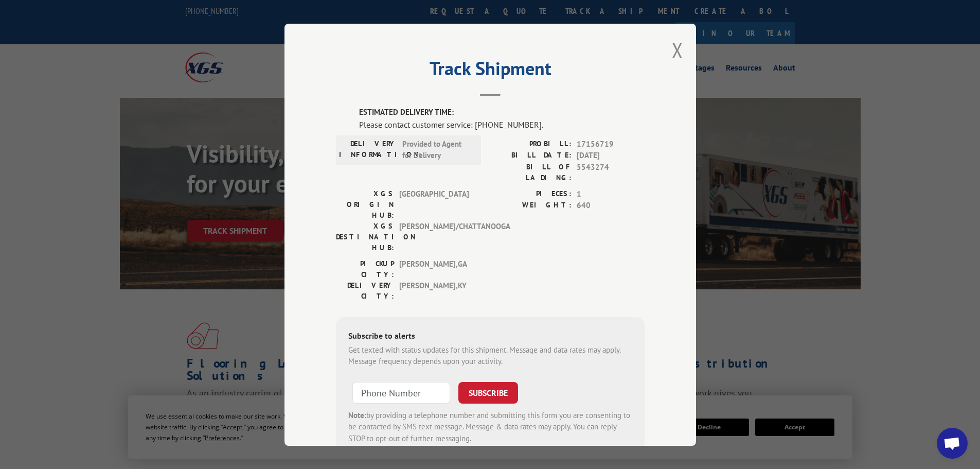 The width and height of the screenshot is (980, 469). Describe the element at coordinates (490, 355) in the screenshot. I see `div: Get texted with status updates for this shipment. Message and data rates may apply. Message frequ...` at that location.